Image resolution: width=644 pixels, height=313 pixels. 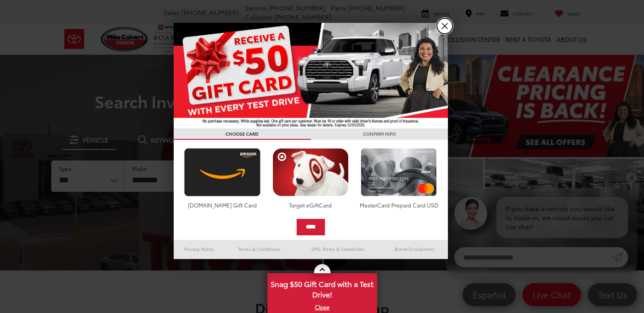 What do you see at coordinates (222, 172) in the screenshot?
I see `img: amazoncard.png` at bounding box center [222, 172].